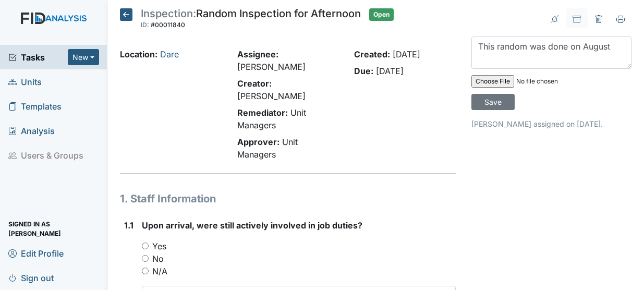 The height and width of the screenshot is (290, 644). Describe the element at coordinates (288, 199) in the screenshot. I see `h1: 1. Staff Information` at that location.